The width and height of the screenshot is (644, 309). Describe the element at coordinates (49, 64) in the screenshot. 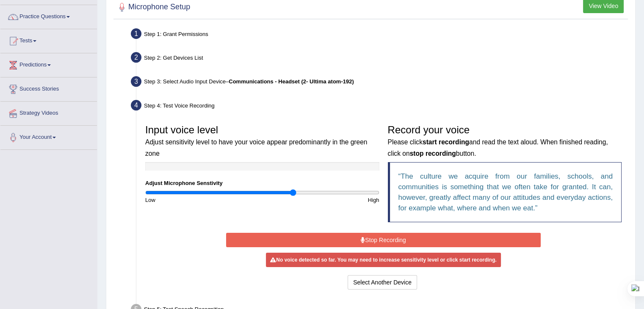

I see `a: Predictions` at that location.